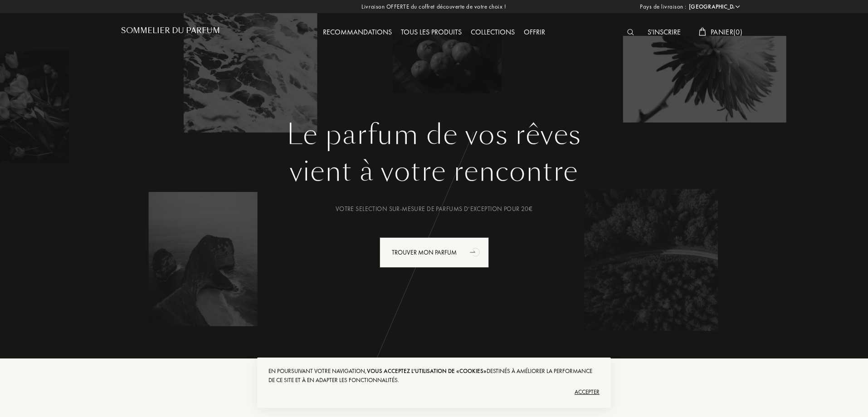 The width and height of the screenshot is (868, 417). Describe the element at coordinates (434, 392) in the screenshot. I see `div: Accepter` at that location.